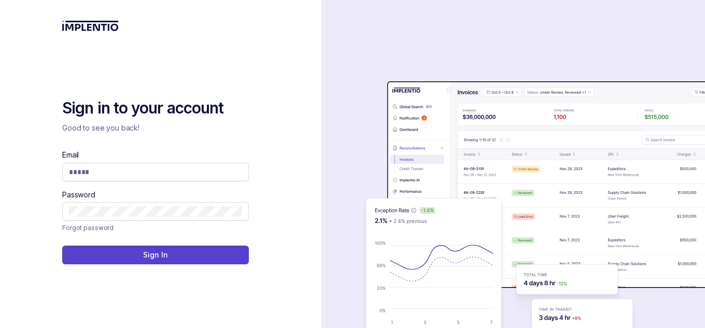  Describe the element at coordinates (88, 228) in the screenshot. I see `p: Forgot password` at that location.